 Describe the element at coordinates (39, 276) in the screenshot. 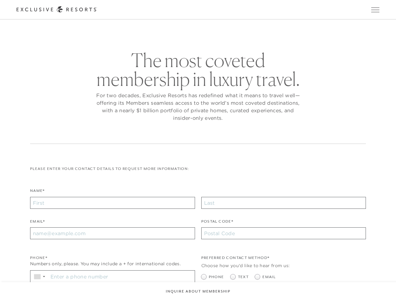

I see `div: Country Code Selector` at that location.